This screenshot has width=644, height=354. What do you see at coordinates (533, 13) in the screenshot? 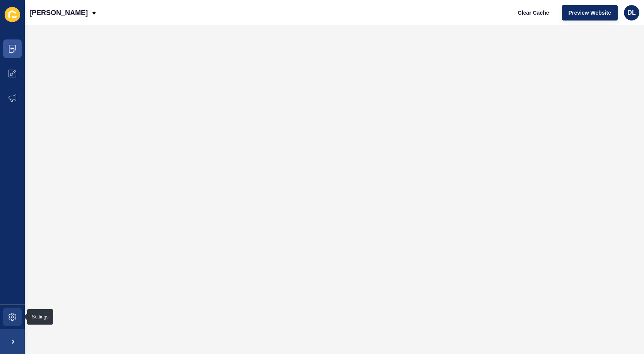
I see `span: Clear Cache` at bounding box center [533, 13].